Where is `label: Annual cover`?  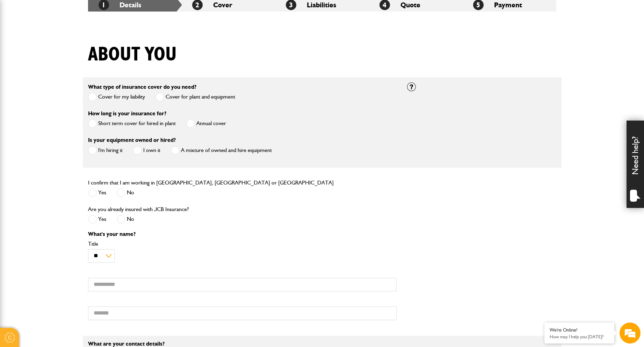 label: Annual cover is located at coordinates (206, 123).